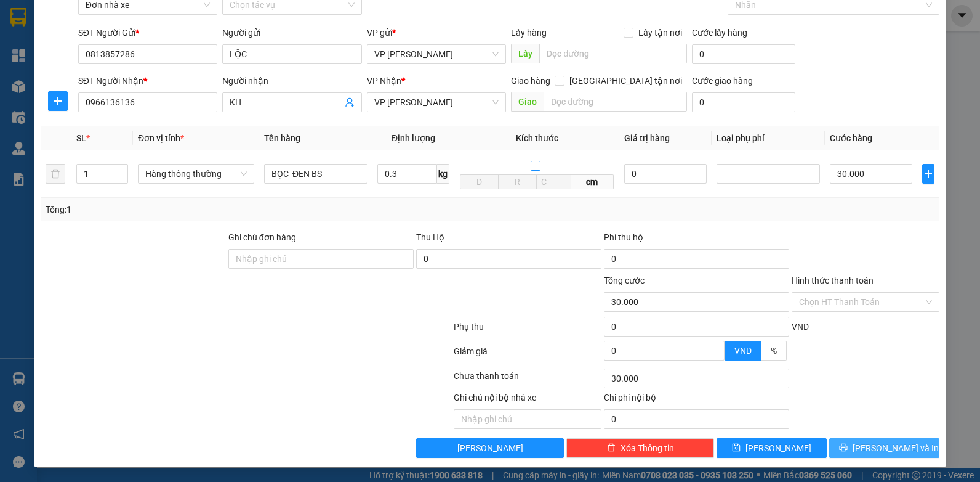 The image size is (980, 482). Describe the element at coordinates (844, 448) in the screenshot. I see `span: printer` at that location.